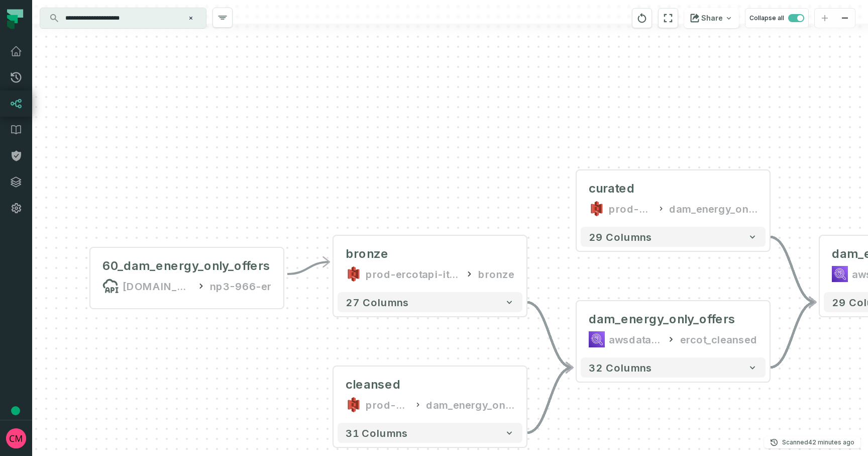 The height and width of the screenshot is (456, 868). I want to click on div: np3-966-er, so click(241, 286).